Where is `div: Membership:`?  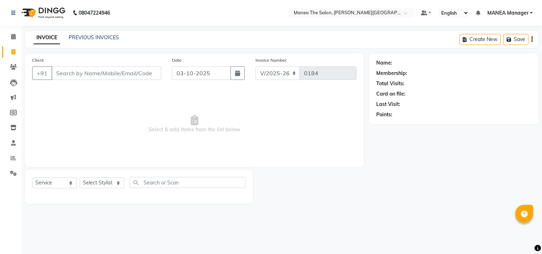 div: Membership: is located at coordinates (392, 73).